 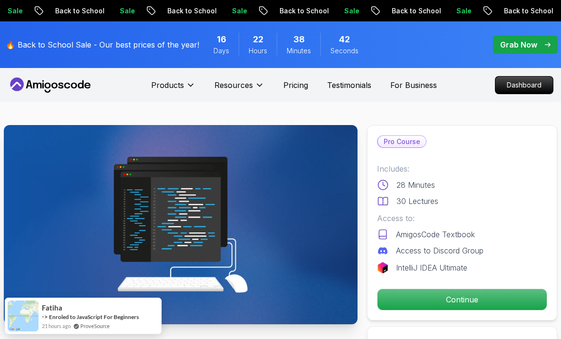 What do you see at coordinates (52, 308) in the screenshot?
I see `span: Fatiha` at bounding box center [52, 308].